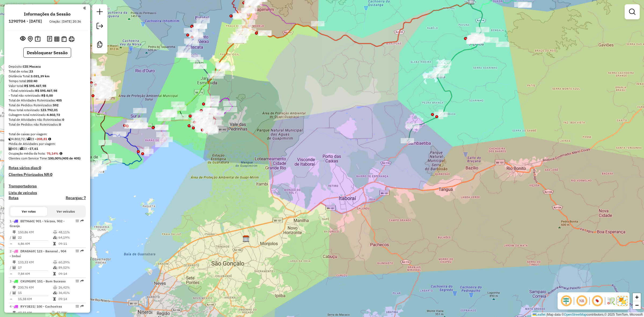 The image size is (644, 317). Describe the element at coordinates (47, 67) in the screenshot. I see `div: Depósito:` at that location.